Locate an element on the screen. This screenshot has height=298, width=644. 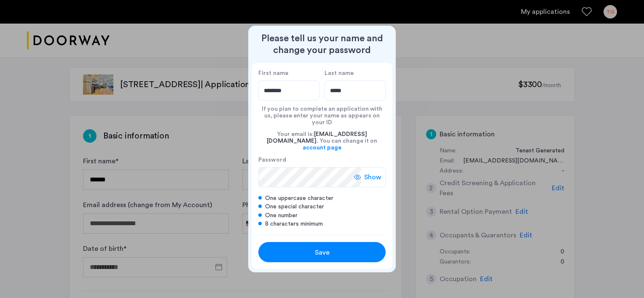
a: account page is located at coordinates (322, 148).